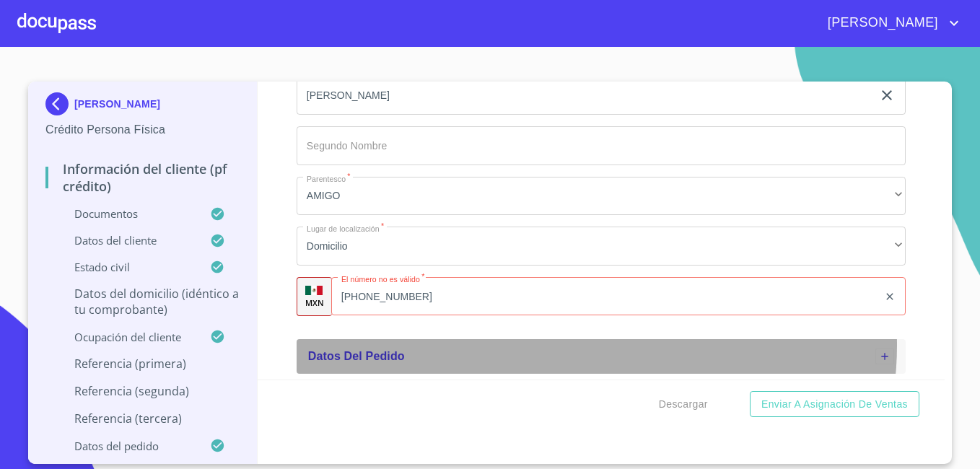 This screenshot has width=980, height=469. Describe the element at coordinates (835, 405) in the screenshot. I see `button: Enviar a Asignación de Ventas` at that location.